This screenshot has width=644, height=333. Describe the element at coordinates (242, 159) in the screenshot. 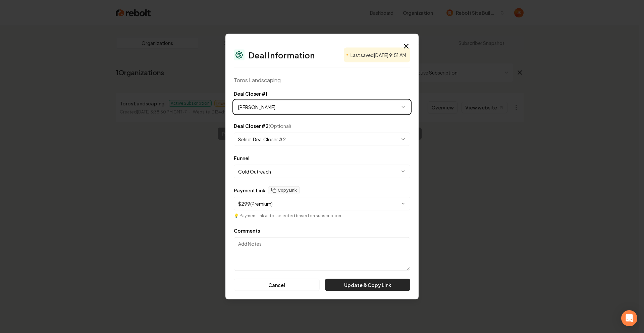

I see `label: Funnel` at that location.